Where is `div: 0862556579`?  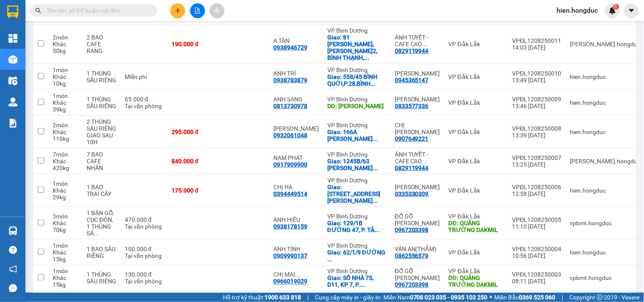 div: 0862556579 is located at coordinates (412, 256).